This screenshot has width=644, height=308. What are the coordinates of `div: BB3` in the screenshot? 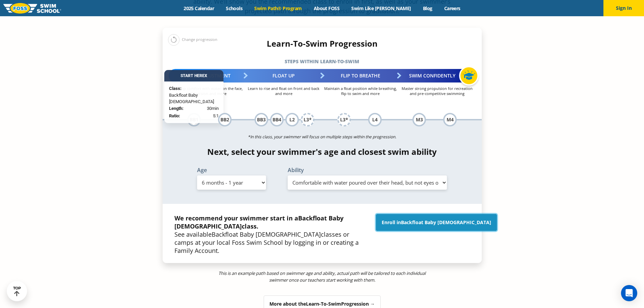 It's located at (261, 120).